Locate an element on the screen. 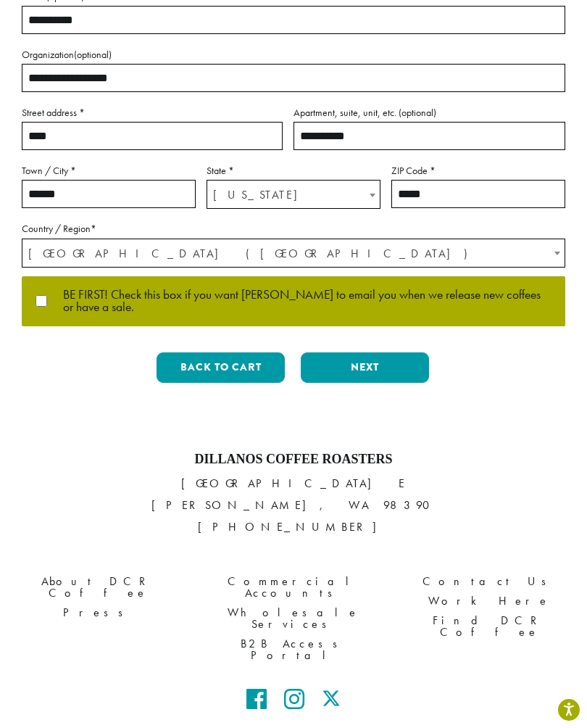 Image resolution: width=587 pixels, height=728 pixels. span: Washington is located at coordinates (294, 194).